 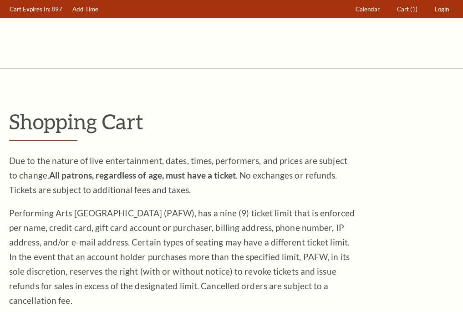 I want to click on p: Shopping Cart, so click(x=231, y=121).